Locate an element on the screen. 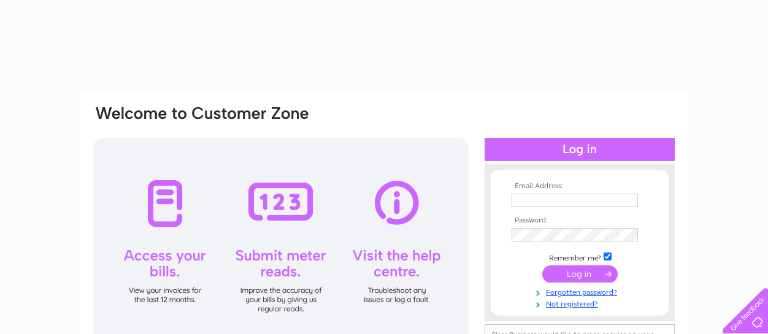 The height and width of the screenshot is (334, 768). th: Email Address: is located at coordinates (579, 186).